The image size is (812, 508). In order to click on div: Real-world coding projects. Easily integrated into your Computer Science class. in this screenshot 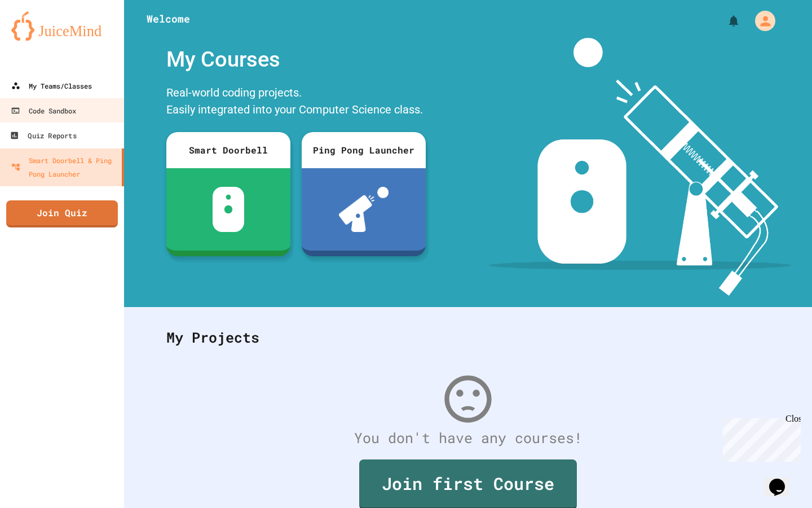, I will do `click(296, 102)`.